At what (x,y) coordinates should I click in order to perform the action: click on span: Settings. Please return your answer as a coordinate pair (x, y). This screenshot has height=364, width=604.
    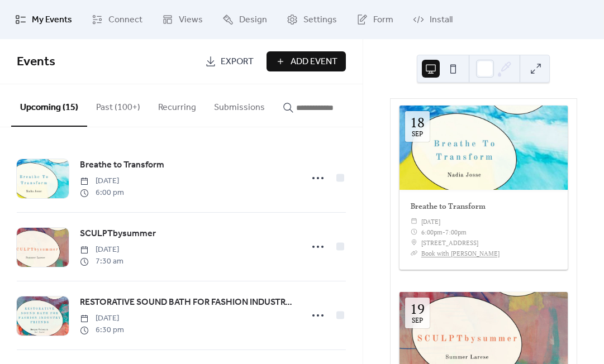
    Looking at the image, I should click on (320, 20).